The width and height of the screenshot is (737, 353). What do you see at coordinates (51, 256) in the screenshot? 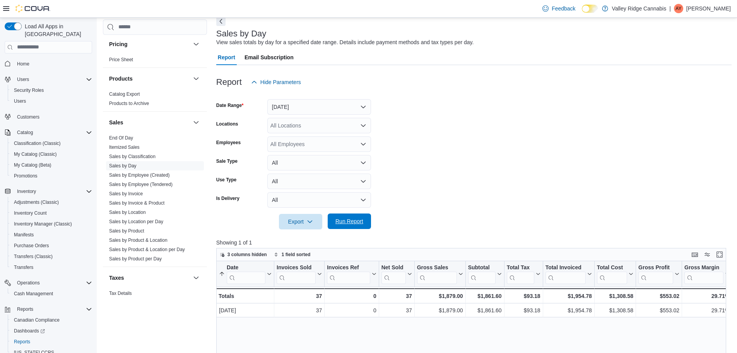
I see `span: Transfers (Classic)` at bounding box center [51, 256].